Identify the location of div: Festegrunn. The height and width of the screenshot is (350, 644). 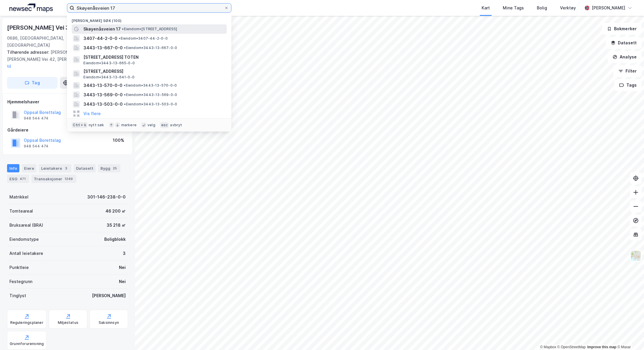
(21, 282).